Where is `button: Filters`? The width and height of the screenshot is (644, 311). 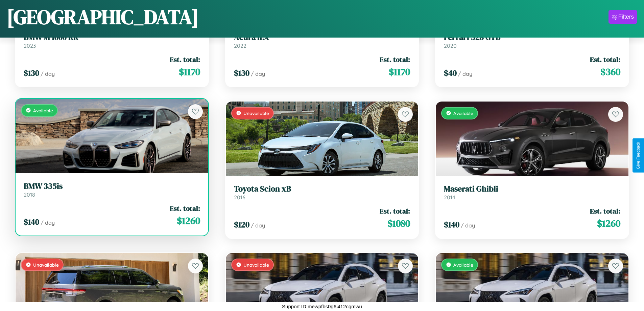
button: Filters is located at coordinates (623, 17).